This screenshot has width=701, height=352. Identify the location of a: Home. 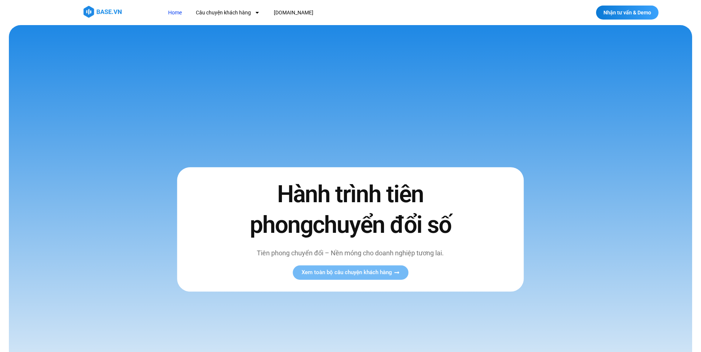
(175, 13).